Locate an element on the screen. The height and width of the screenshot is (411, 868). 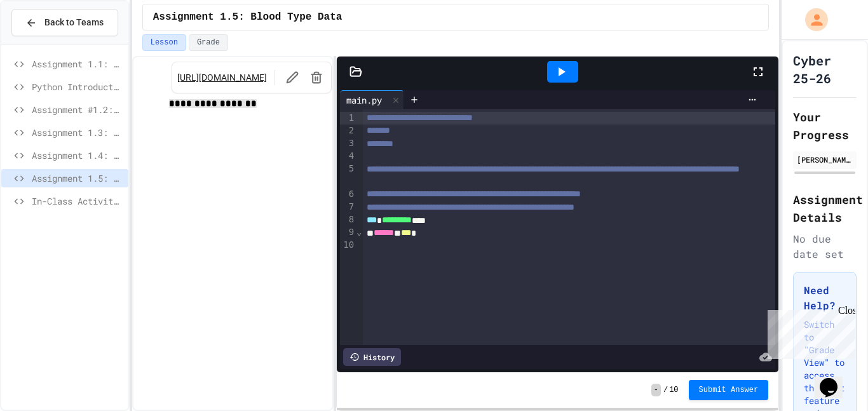
button: Submit Answer is located at coordinates (729, 390).